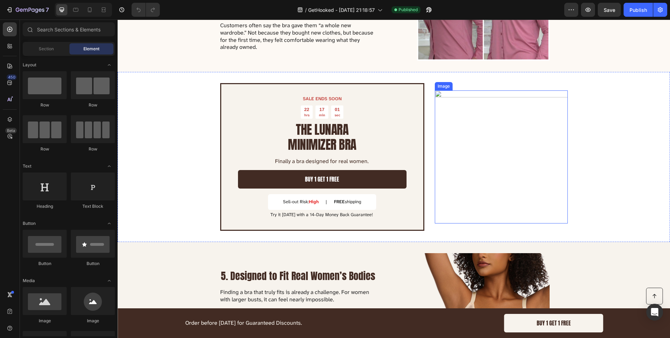 The image size is (670, 338). I want to click on div: Heading, so click(45, 206).